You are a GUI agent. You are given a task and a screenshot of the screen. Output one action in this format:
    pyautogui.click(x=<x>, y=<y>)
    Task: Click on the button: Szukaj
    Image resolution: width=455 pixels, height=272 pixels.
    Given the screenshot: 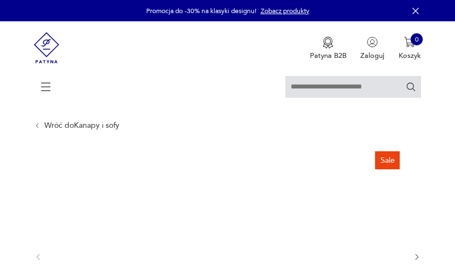 What is the action you would take?
    pyautogui.click(x=410, y=86)
    